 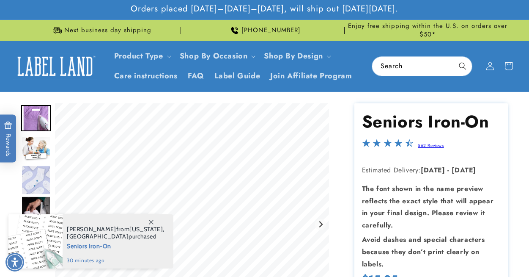 What do you see at coordinates (237, 76) in the screenshot?
I see `a: Label Guide` at bounding box center [237, 76].